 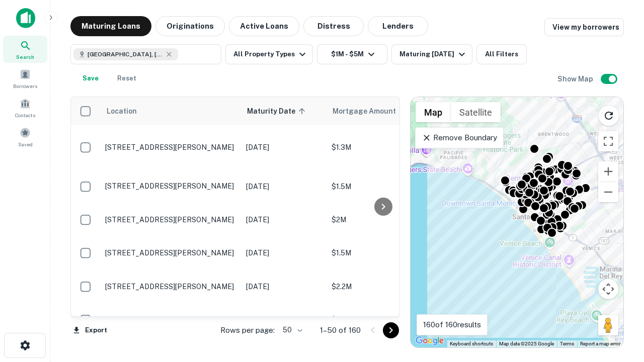 What do you see at coordinates (352, 54) in the screenshot?
I see `button: $1M - $5M` at bounding box center [352, 54].